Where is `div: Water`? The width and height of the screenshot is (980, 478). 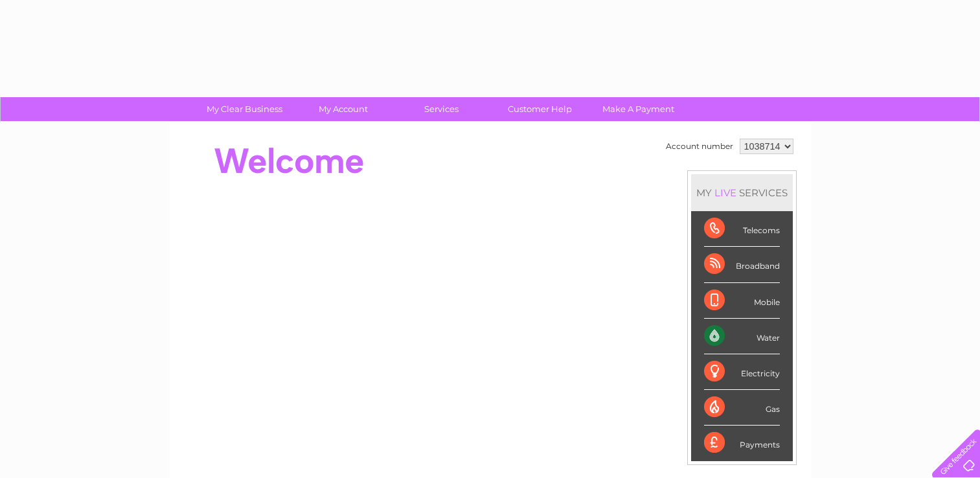
div: Water is located at coordinates (741, 337).